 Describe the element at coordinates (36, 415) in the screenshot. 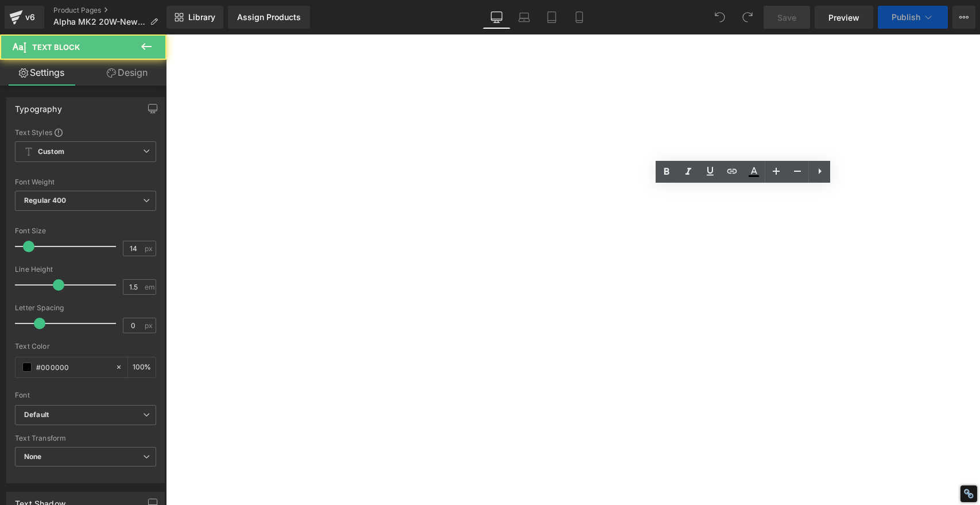

I see `i: Default` at that location.